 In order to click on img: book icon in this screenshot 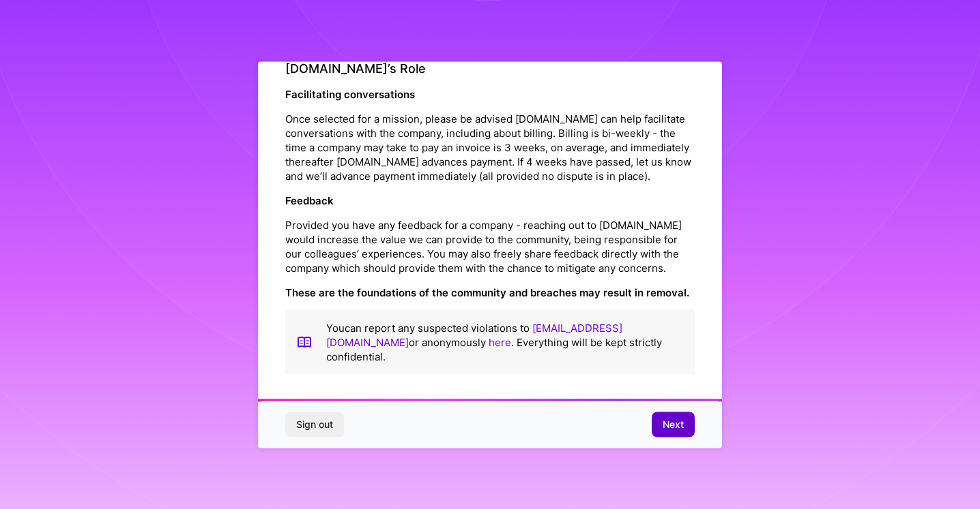, I will do `click(304, 342)`.